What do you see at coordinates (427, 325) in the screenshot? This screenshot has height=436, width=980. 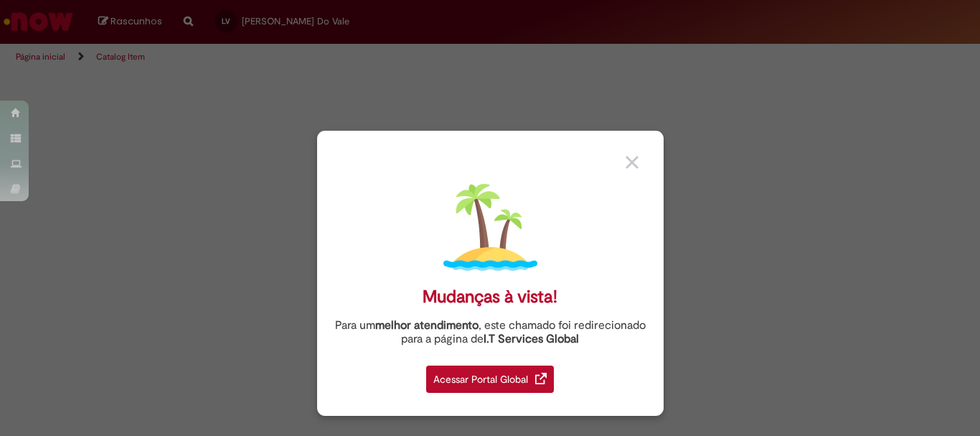 I see `strong: melhor atendimento` at bounding box center [427, 325].